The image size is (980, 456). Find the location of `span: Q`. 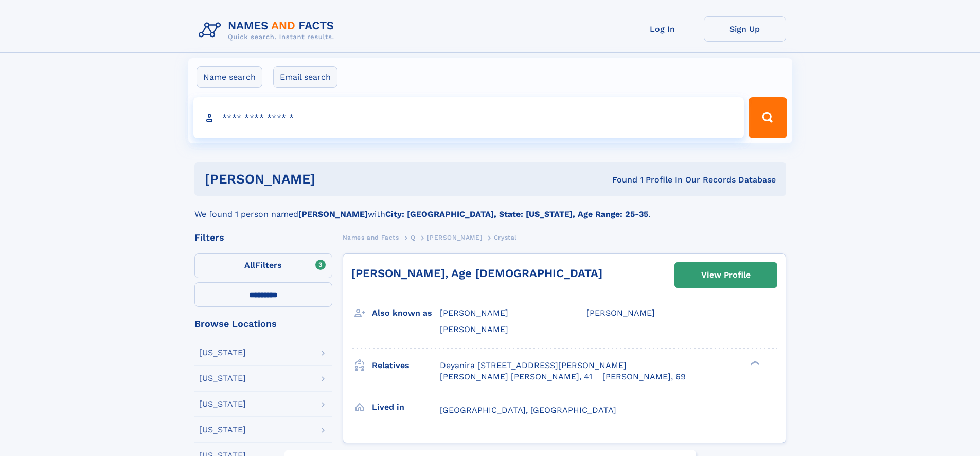

span: Q is located at coordinates (413, 238).